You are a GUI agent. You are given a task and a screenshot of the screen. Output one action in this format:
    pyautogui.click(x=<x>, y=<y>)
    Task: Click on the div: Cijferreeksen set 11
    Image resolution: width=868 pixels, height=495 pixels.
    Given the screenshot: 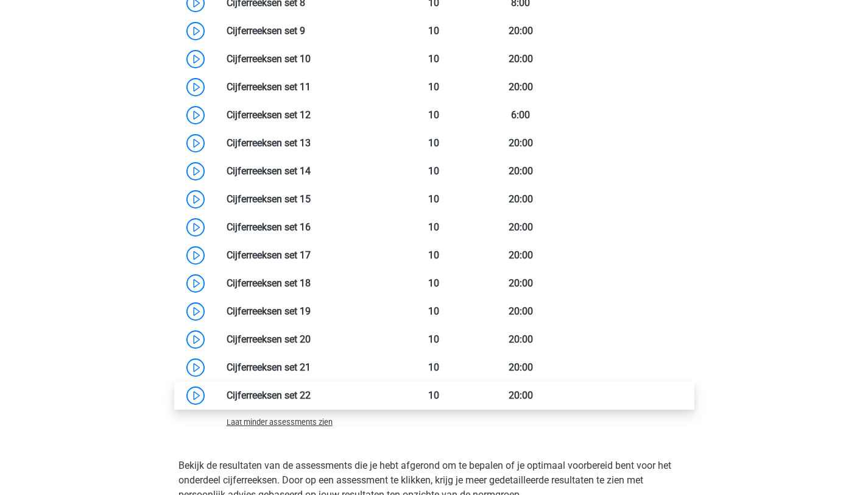 What is the action you would take?
    pyautogui.click(x=304, y=88)
    